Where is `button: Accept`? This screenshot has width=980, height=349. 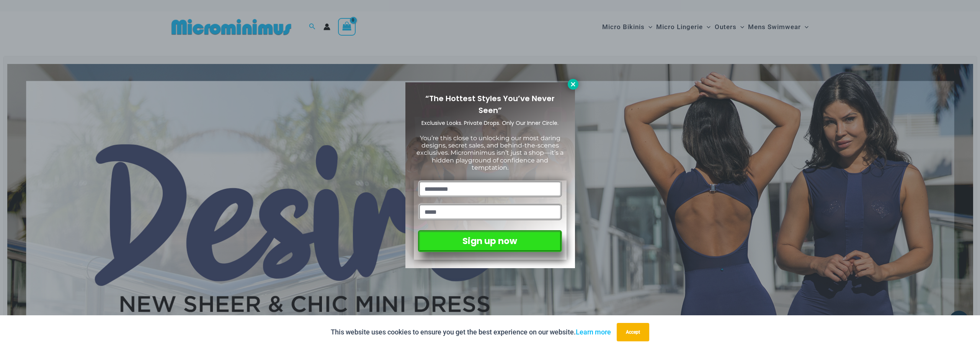
button: Accept is located at coordinates (633, 332).